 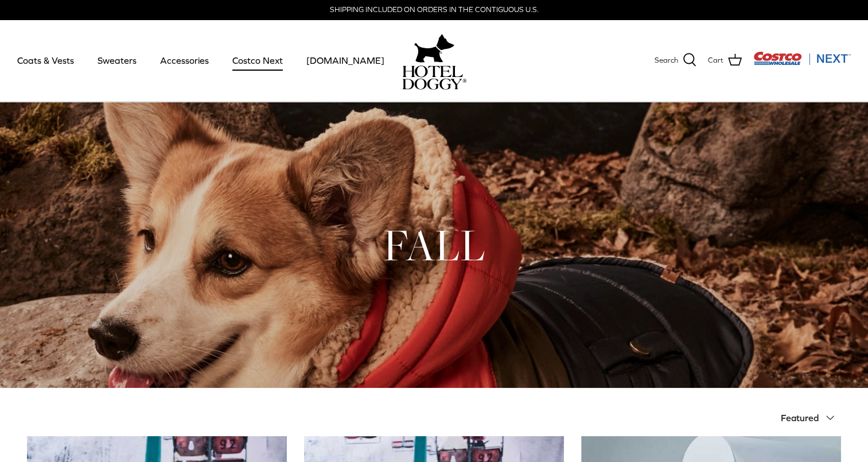 What do you see at coordinates (725, 60) in the screenshot?
I see `a: Cart` at bounding box center [725, 60].